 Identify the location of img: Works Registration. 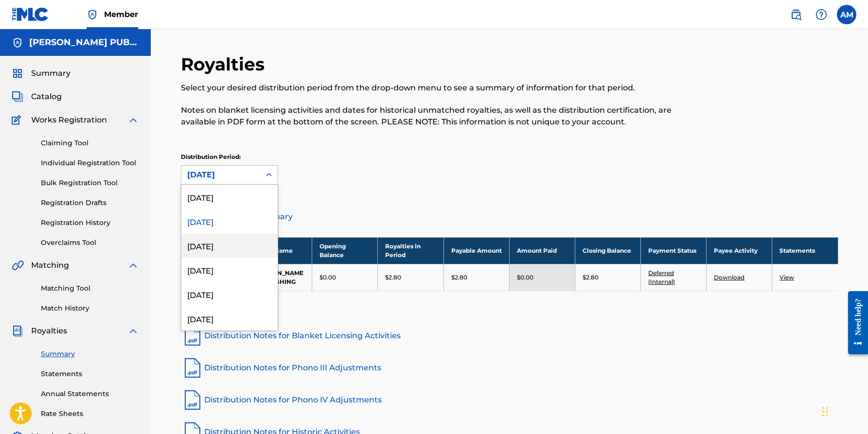
(18, 120).